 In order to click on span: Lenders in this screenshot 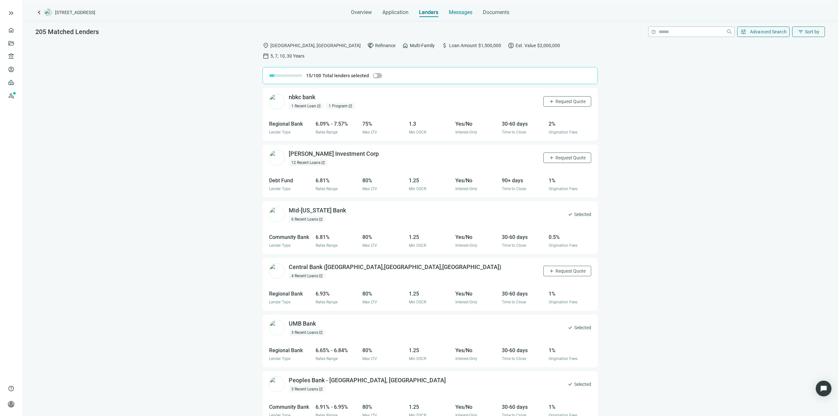, I will do `click(429, 12)`.